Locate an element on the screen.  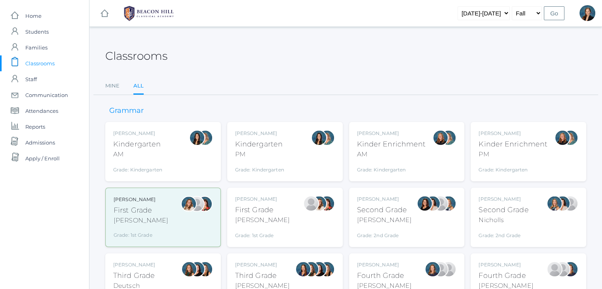
div: Emily Balli is located at coordinates (424, 203).